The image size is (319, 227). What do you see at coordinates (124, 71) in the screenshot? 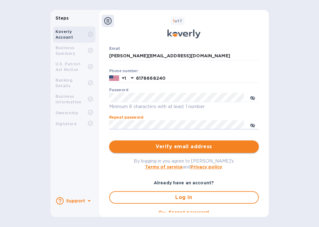
I see `label: Phone number` at bounding box center [124, 71].